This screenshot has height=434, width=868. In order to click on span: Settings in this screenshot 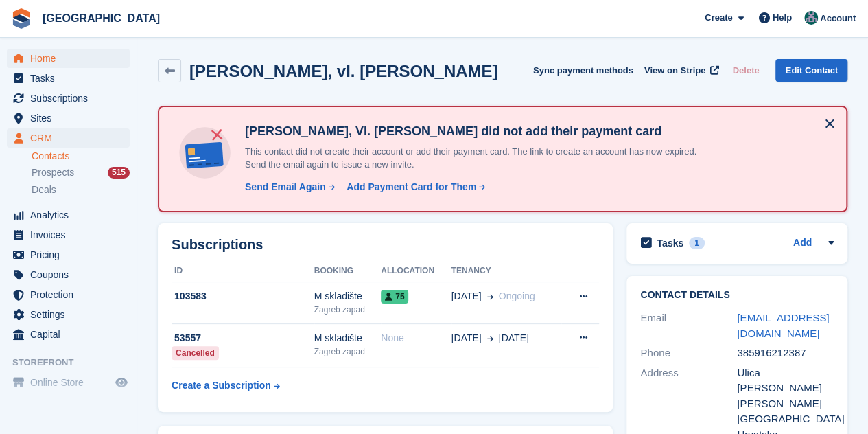, I will do `click(71, 314)`.